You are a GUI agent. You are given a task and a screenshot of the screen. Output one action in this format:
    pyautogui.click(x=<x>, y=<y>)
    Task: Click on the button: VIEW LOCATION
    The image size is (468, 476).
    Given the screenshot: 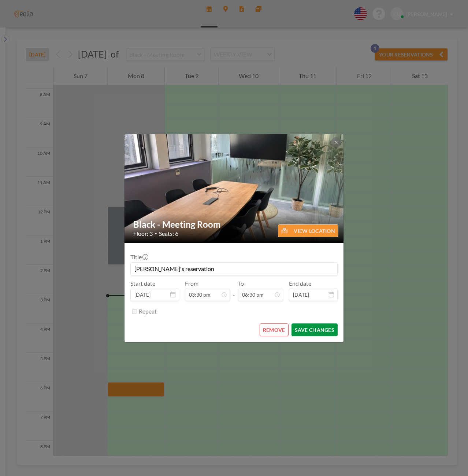 What is the action you would take?
    pyautogui.click(x=308, y=230)
    